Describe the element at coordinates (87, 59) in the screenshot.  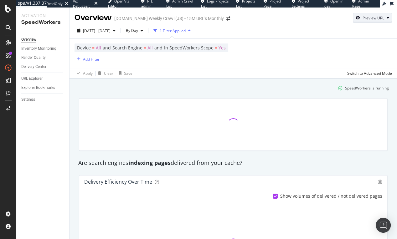
I see `button: Add Filter` at that location.